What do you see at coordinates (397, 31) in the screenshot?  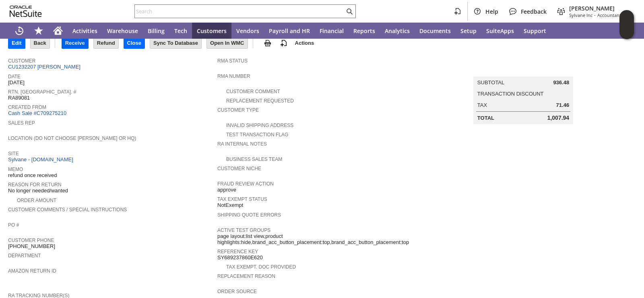 I see `span: Analytics` at bounding box center [397, 31].